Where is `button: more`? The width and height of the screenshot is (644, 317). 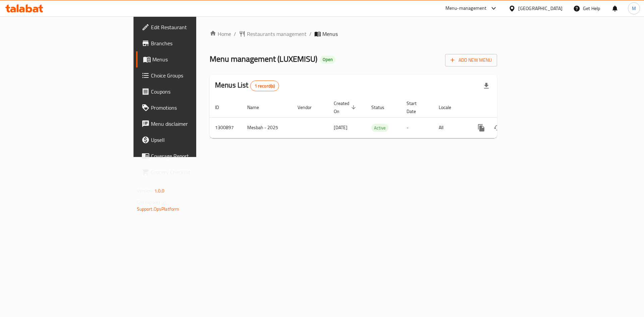 button: more is located at coordinates (481, 128).